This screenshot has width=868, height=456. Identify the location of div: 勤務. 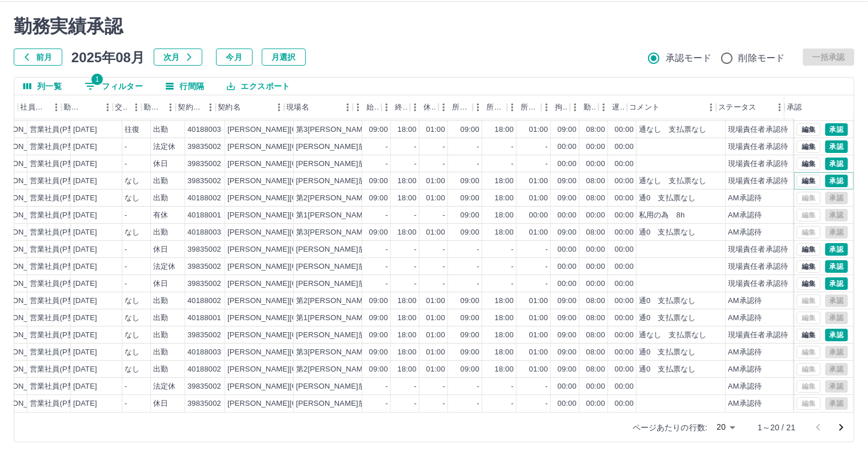
(584, 107).